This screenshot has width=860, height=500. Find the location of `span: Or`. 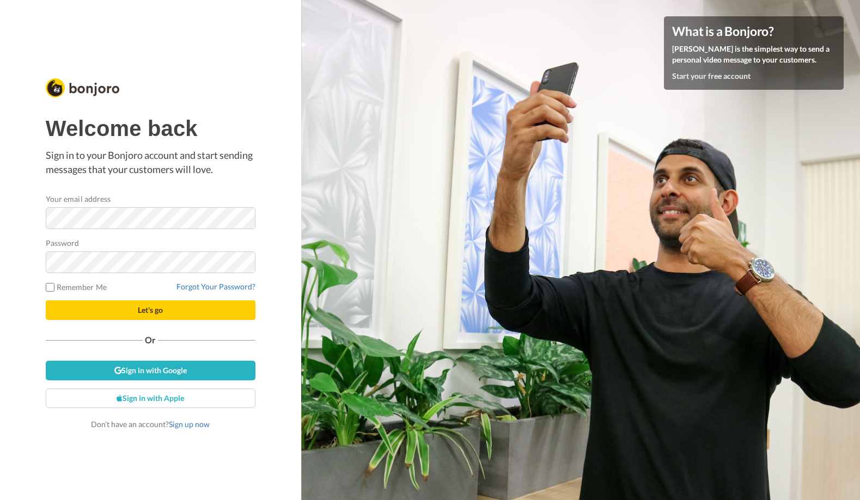

span: Or is located at coordinates (150, 340).